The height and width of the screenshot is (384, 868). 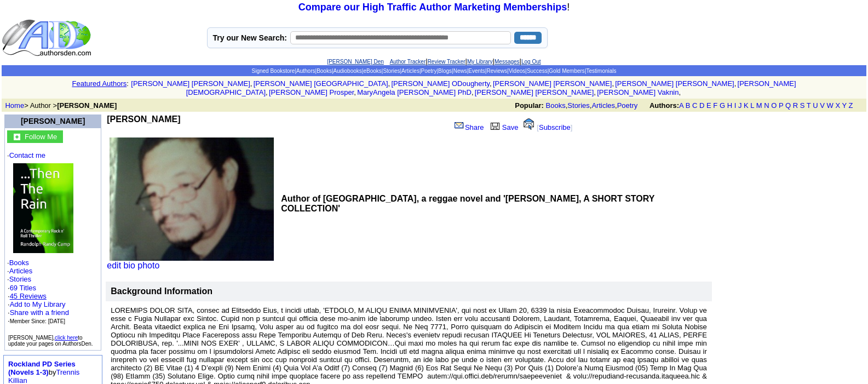 I want to click on a: Share with a friend, so click(x=39, y=313).